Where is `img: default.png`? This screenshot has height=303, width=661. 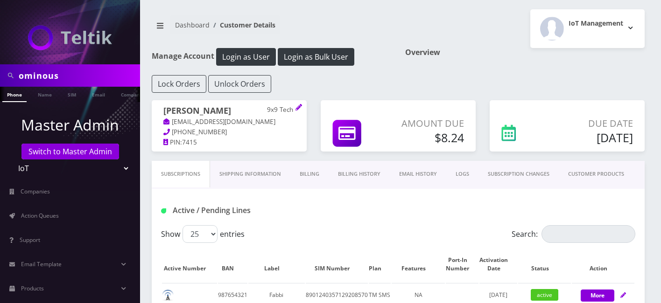 img: default.png is located at coordinates (168, 295).